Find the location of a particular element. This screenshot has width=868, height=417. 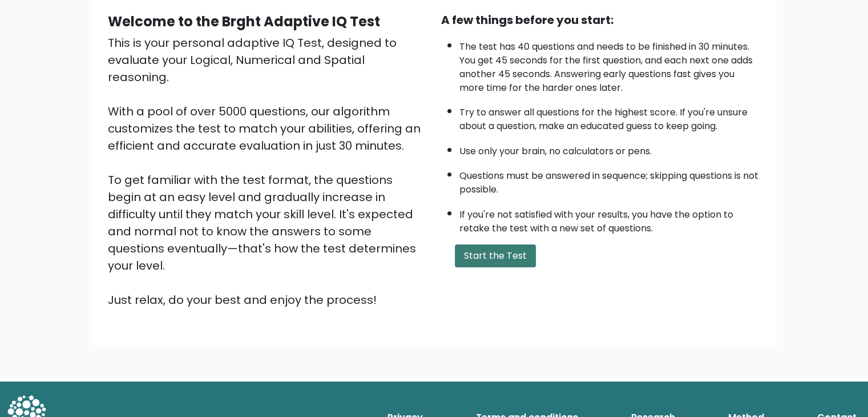

li: If you're not satisfied with your results, you have the option to retake the test with a new set ... is located at coordinates (610, 219).